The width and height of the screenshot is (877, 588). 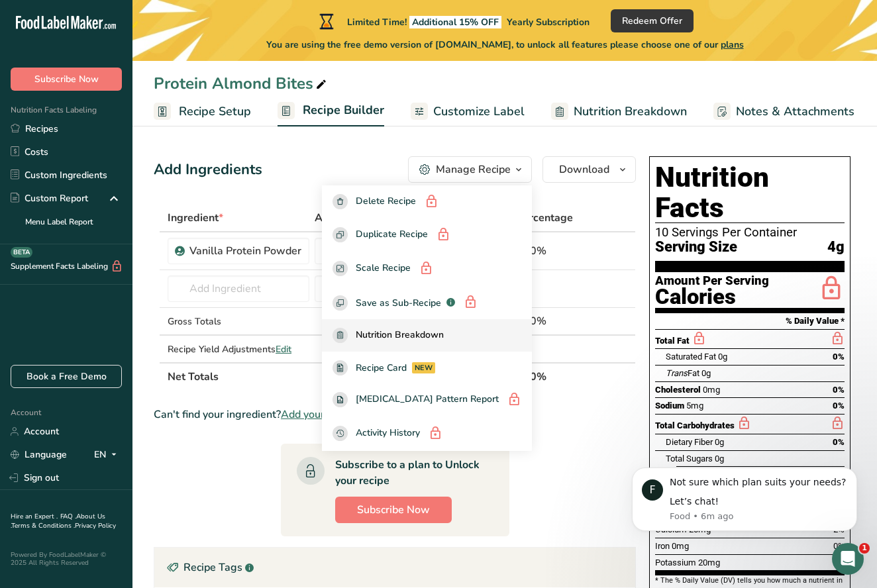 I want to click on div: message notification from Food, 6m ago. Not sure which plan suits your needs? Let’s chat!, so click(x=133, y=51).